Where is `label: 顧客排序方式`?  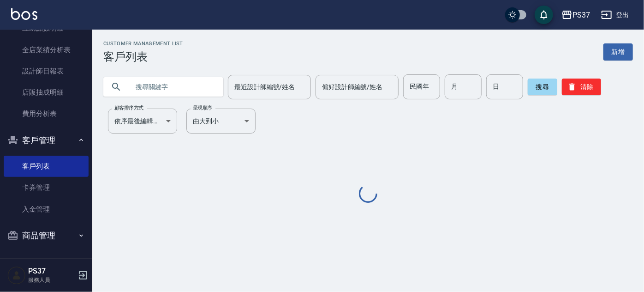
label: 顧客排序方式 is located at coordinates (129, 108).